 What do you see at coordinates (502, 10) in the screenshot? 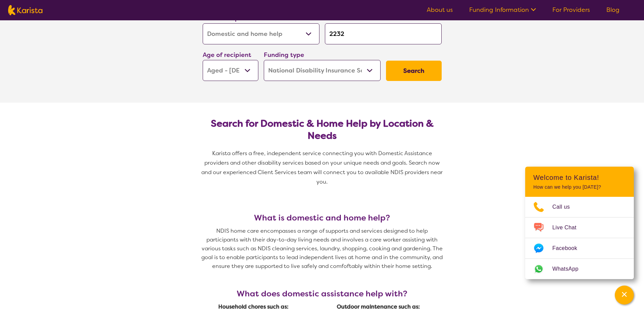
I see `a: Funding Information` at bounding box center [502, 10].